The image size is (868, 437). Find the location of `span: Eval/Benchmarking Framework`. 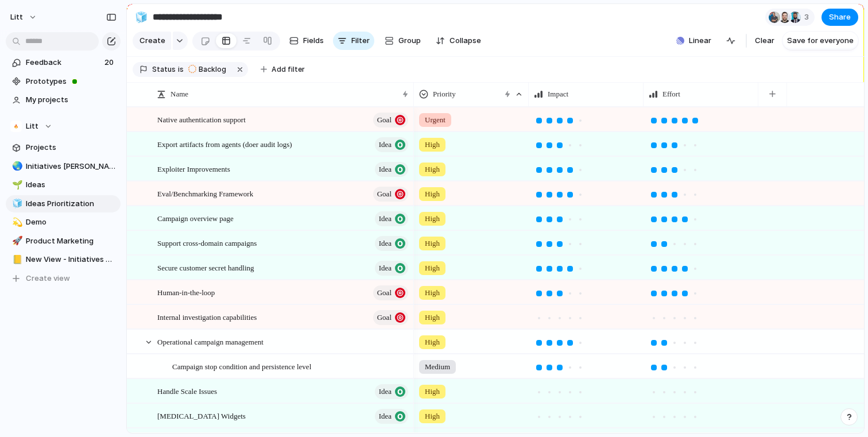

span: Eval/Benchmarking Framework is located at coordinates (205, 193).